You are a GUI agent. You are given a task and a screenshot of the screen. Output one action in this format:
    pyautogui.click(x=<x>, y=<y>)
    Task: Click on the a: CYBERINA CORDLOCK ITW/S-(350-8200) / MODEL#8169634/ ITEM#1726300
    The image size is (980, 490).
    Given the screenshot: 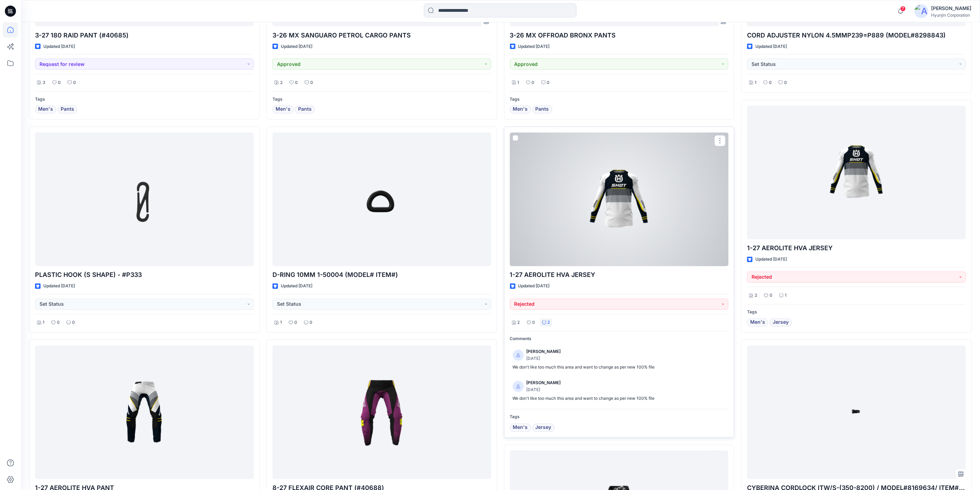 What is the action you would take?
    pyautogui.click(x=856, y=412)
    